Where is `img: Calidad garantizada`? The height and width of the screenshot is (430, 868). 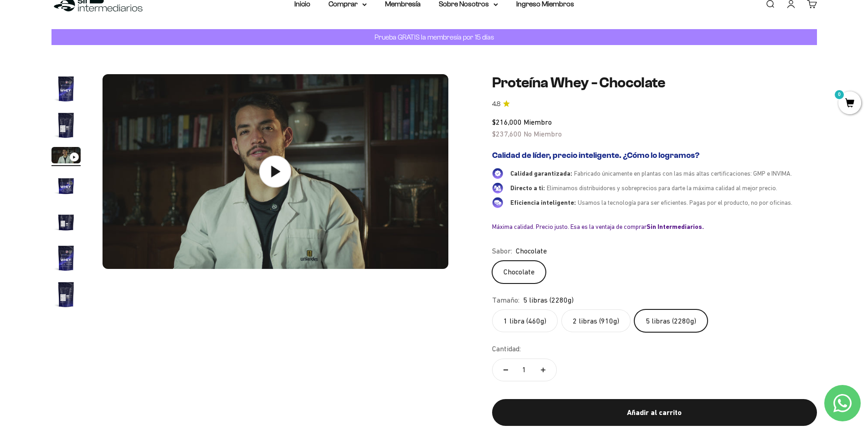
img: Calidad garantizada is located at coordinates (497, 173).